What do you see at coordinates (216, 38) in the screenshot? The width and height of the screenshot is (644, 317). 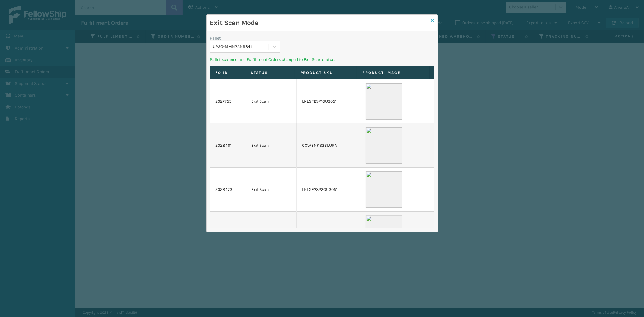 I see `label: Pallet` at bounding box center [216, 38].